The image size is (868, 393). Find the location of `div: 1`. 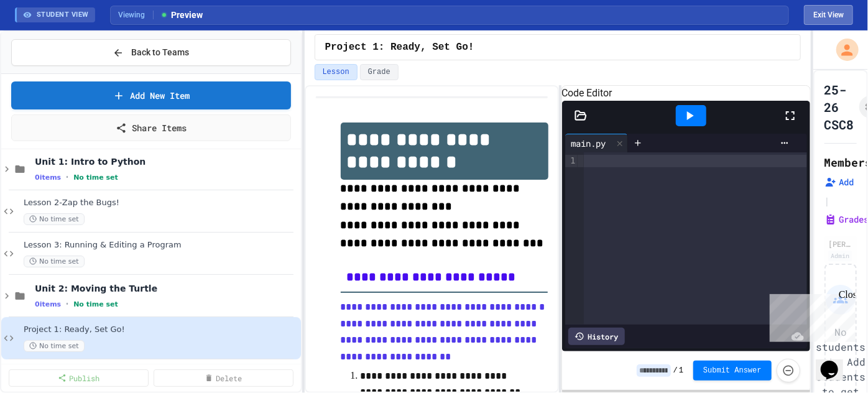

div: 1 is located at coordinates (572, 161).